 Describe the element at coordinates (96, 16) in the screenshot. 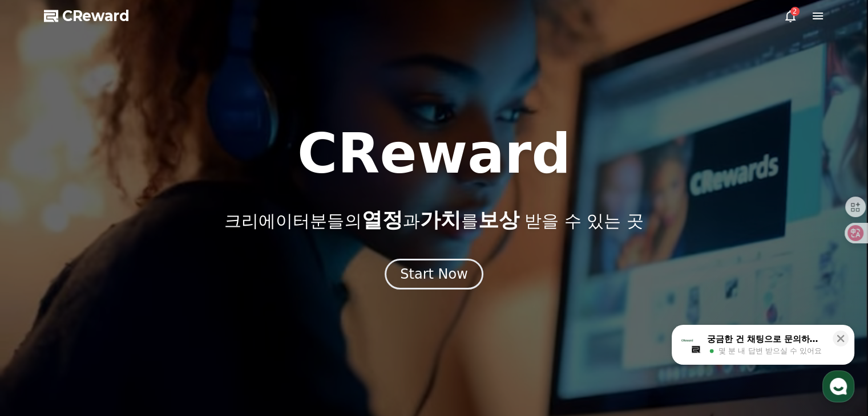

I see `span: CReward` at that location.